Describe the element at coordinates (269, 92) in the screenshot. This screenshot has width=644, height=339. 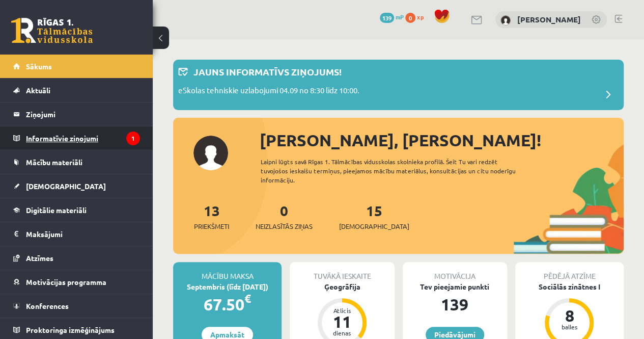
I see `p: eSkolas tehniskie uzlabojumi 04.09 no 8:30 līdz 10:00.` at that location.